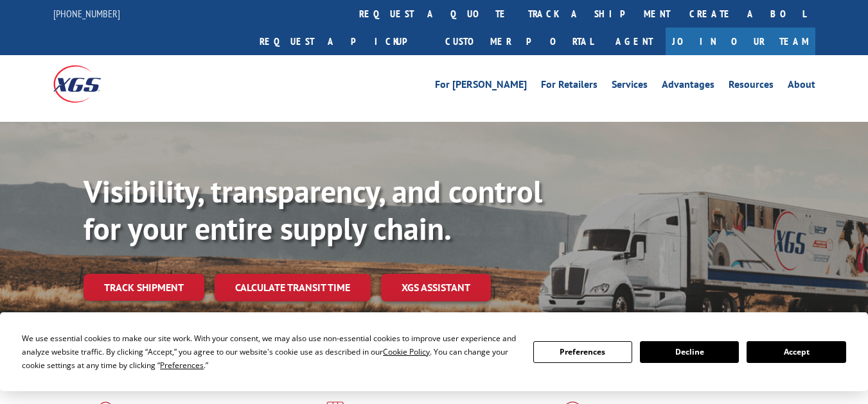 Image resolution: width=868 pixels, height=404 pixels. What do you see at coordinates (689, 352) in the screenshot?
I see `button: Decline` at bounding box center [689, 352].